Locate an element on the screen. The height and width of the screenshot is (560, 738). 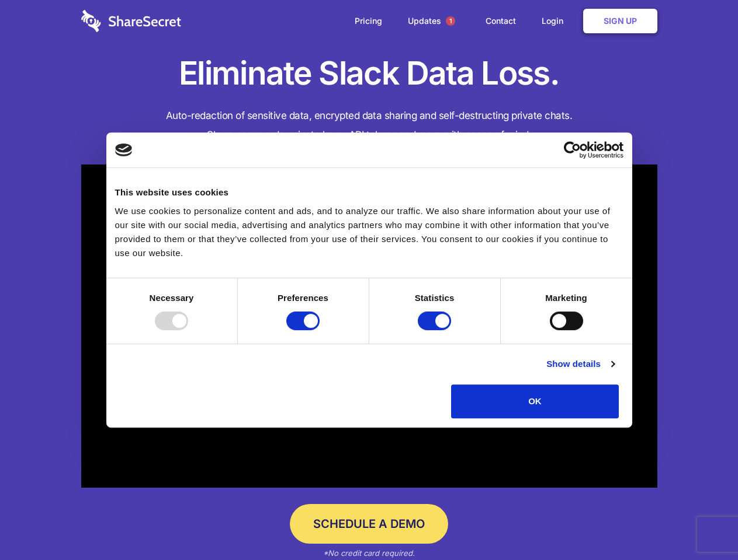
img: logo is located at coordinates (124, 150).